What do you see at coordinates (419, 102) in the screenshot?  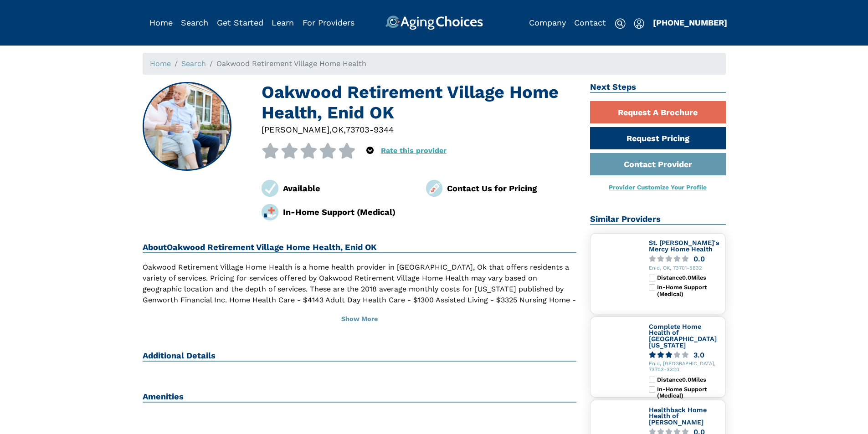 I see `h1: Oakwood Retirement Village Home Health, Enid OK` at bounding box center [419, 102].